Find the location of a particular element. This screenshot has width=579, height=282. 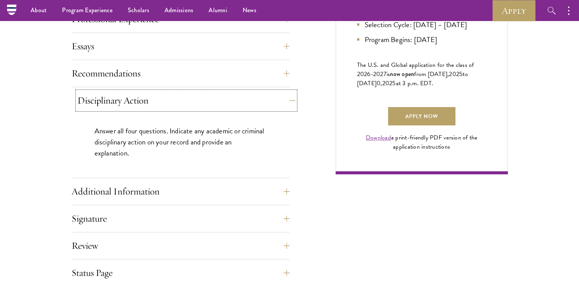

span: 0 is located at coordinates (378, 83).